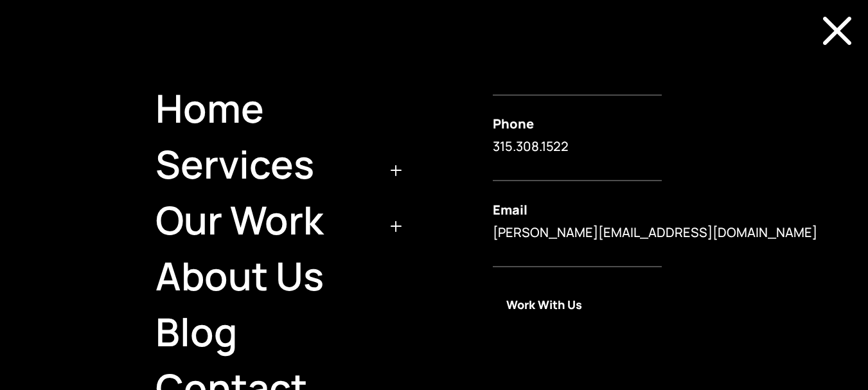 The image size is (868, 390). What do you see at coordinates (277, 220) in the screenshot?
I see `a: Our Work` at bounding box center [277, 220].